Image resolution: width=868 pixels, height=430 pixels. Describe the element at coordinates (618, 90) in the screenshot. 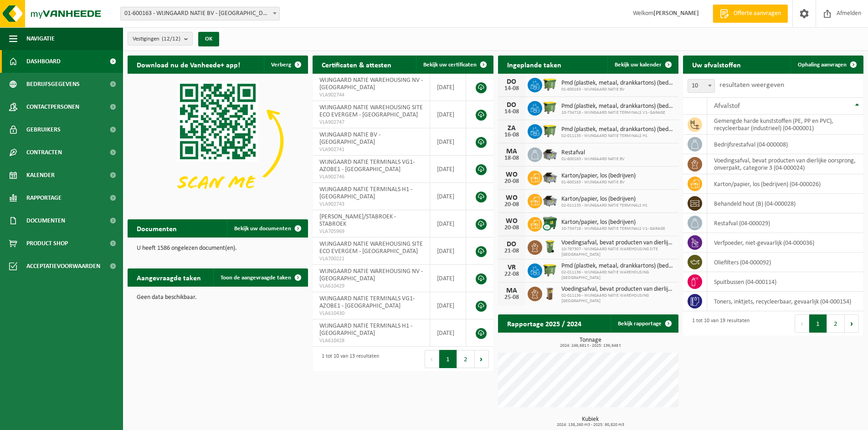

I see `span: 01-600163 - WIJNGAARD NATIE BV` at that location.